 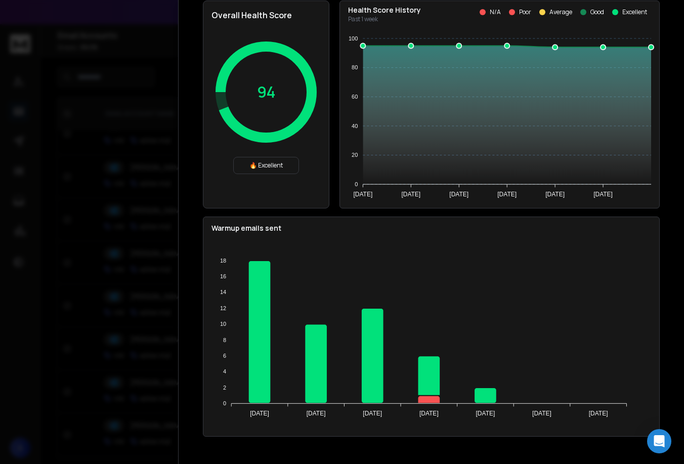 What do you see at coordinates (355, 67) in the screenshot?
I see `tspan: 80` at bounding box center [355, 67].